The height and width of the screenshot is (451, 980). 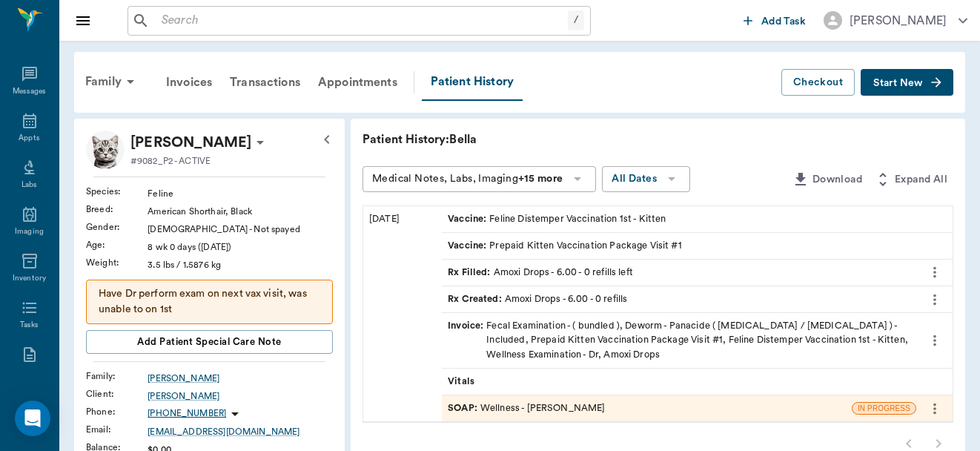 What do you see at coordinates (464, 408) in the screenshot?
I see `span: SOAP :` at bounding box center [464, 408].